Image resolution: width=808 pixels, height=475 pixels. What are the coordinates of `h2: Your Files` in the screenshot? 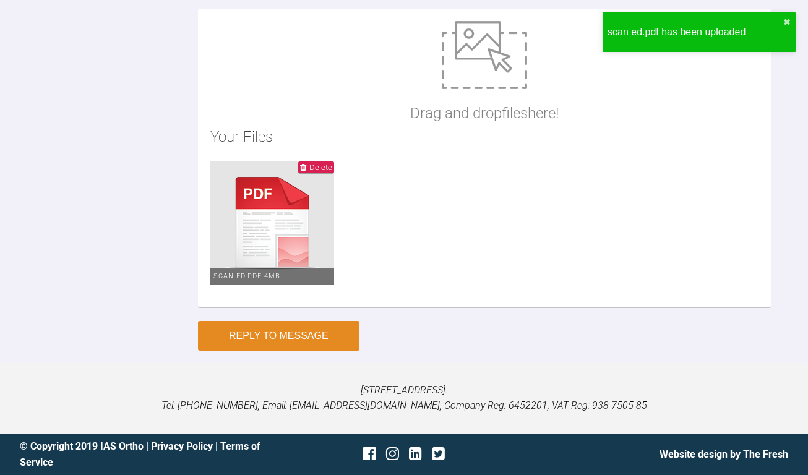 It's located at (484, 137).